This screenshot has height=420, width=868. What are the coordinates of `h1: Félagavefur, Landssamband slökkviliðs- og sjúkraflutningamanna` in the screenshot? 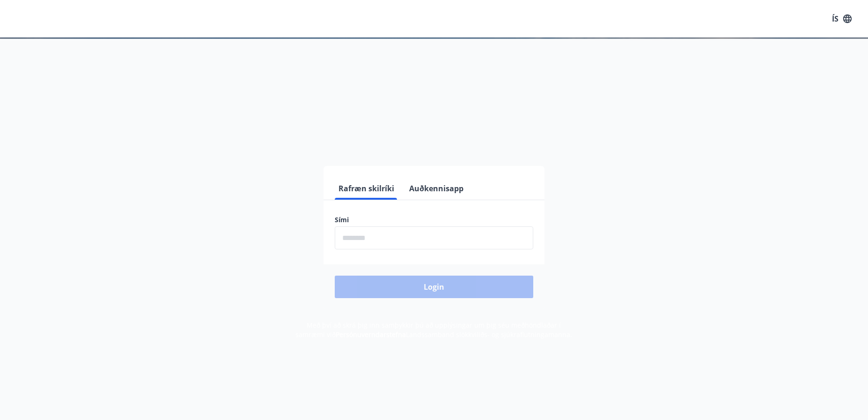 It's located at (434, 92).